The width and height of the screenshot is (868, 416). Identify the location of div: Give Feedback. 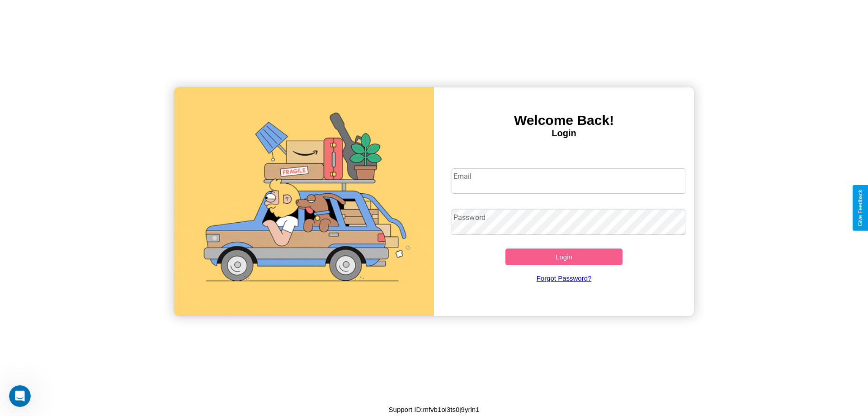
(860, 208).